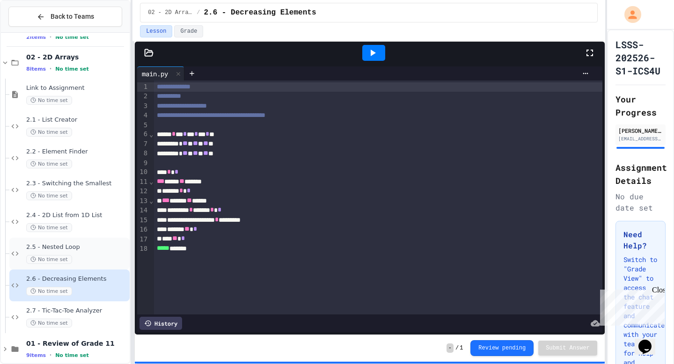  What do you see at coordinates (72, 16) in the screenshot?
I see `span: Back to Teams` at bounding box center [72, 16].